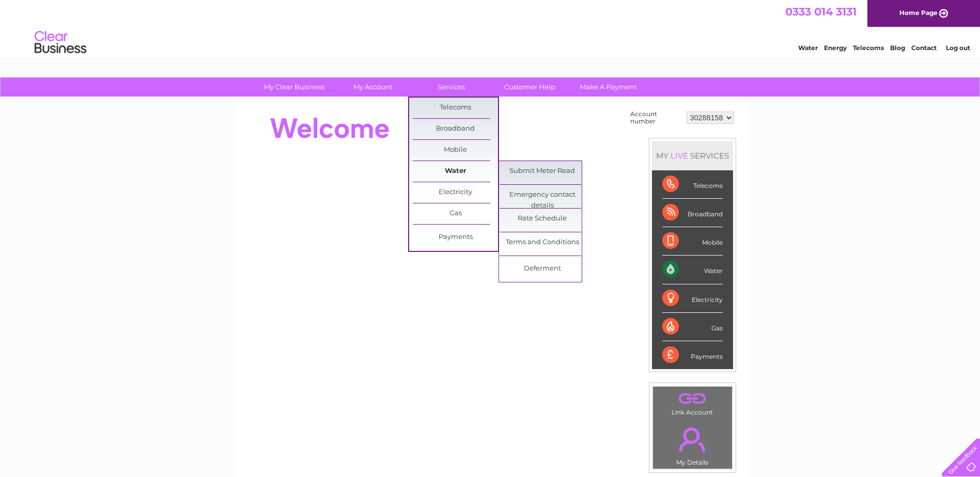 The image size is (980, 477). Describe the element at coordinates (835, 47) in the screenshot. I see `a: Energy` at that location.